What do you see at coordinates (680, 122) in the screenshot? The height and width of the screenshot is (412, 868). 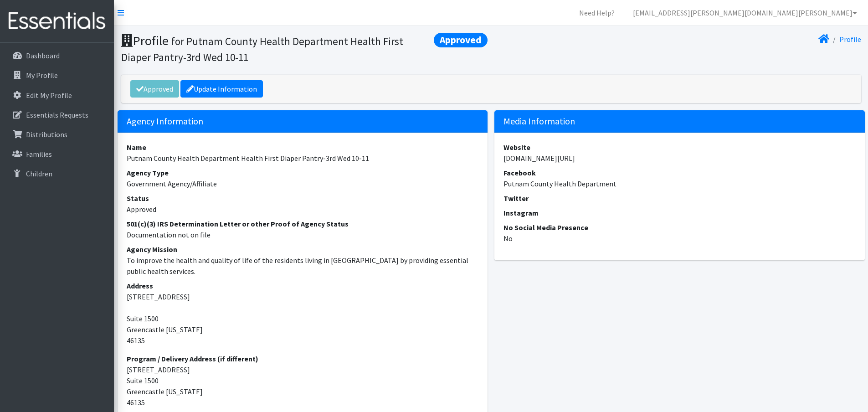 I see `h5: Media Information` at bounding box center [680, 122].